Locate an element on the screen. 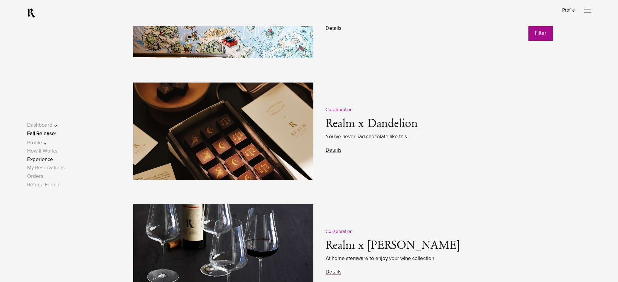 The width and height of the screenshot is (618, 282). button: Profile is located at coordinates (46, 143).